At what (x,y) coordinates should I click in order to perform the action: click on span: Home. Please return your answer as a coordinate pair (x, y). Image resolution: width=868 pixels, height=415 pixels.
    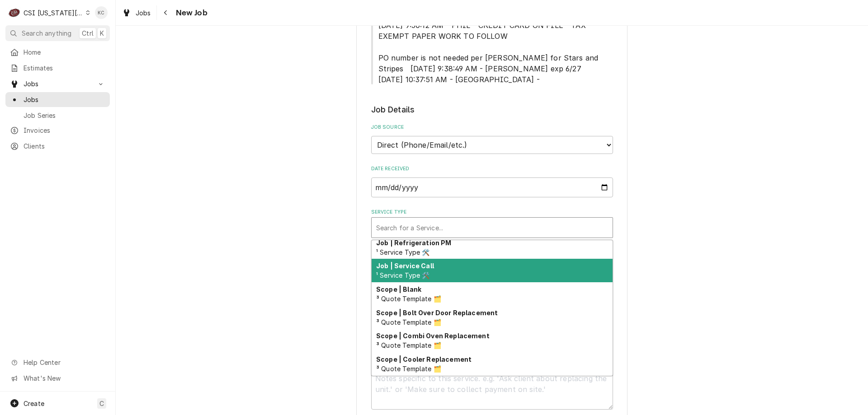
    Looking at the image, I should click on (64, 52).